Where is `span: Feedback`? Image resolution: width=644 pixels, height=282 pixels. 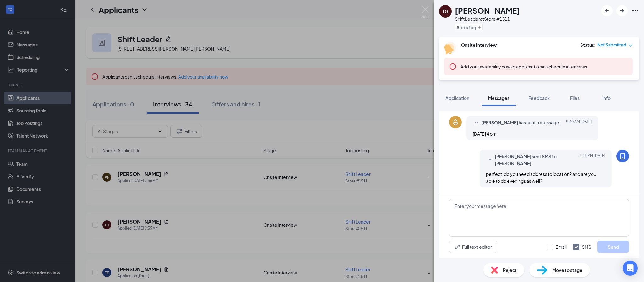
span: Feedback is located at coordinates (539, 98).